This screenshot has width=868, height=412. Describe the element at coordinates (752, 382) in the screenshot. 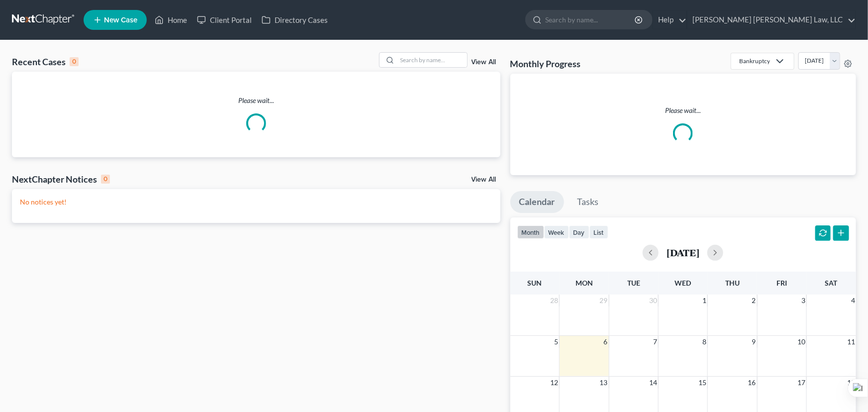

I see `span: 16` at that location.